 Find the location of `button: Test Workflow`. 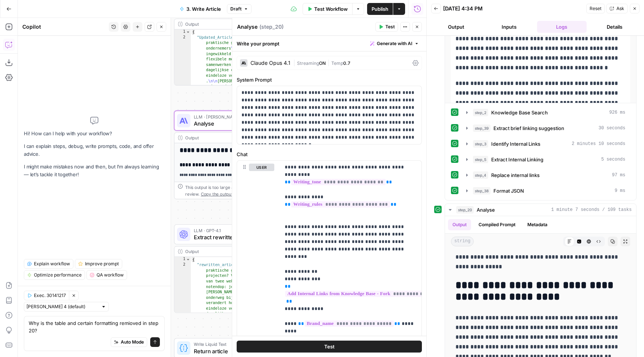

button: Test Workflow is located at coordinates (327, 9).